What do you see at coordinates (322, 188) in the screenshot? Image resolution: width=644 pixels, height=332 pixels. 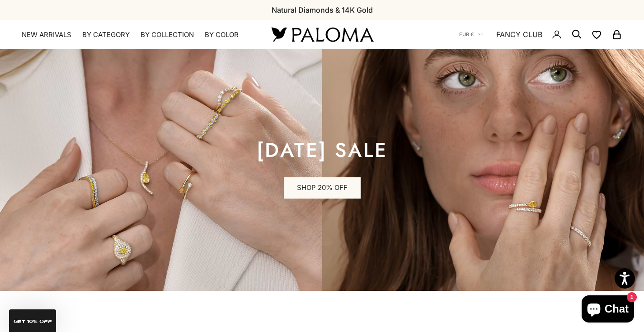 I see `a: SHOP 20% OFF` at bounding box center [322, 188].